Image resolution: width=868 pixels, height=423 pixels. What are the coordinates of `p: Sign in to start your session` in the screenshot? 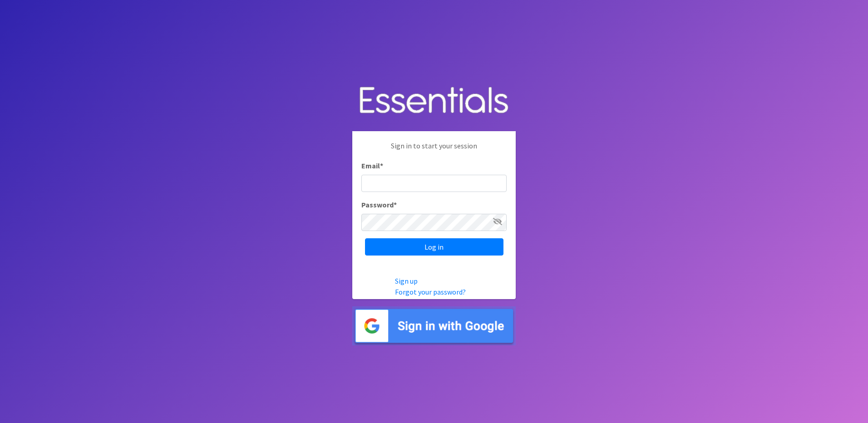 It's located at (434, 150).